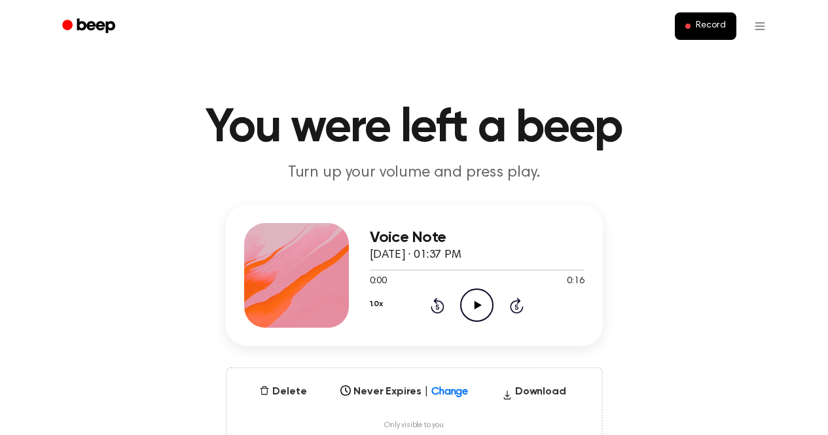  What do you see at coordinates (710, 26) in the screenshot?
I see `span: Record` at bounding box center [710, 26].